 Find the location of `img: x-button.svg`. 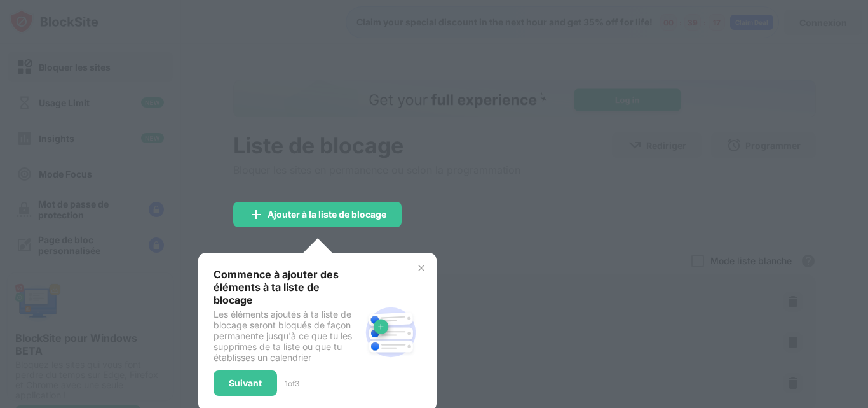

img: x-button.svg is located at coordinates (422, 268).